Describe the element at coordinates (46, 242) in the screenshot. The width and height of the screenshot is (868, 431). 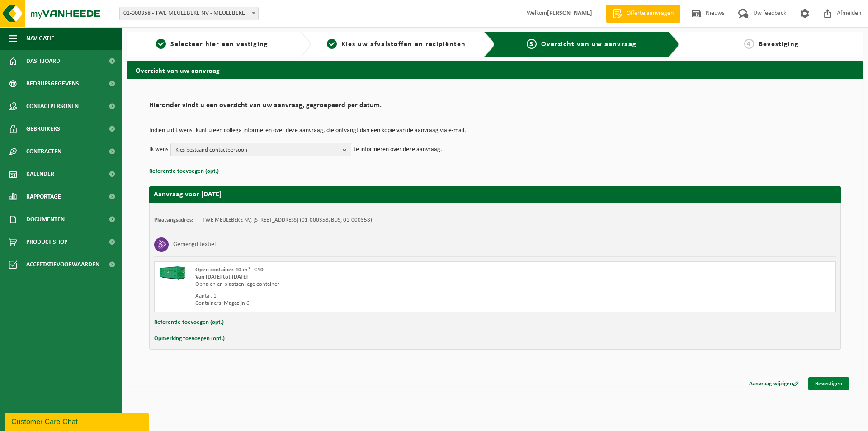
I see `span: Product Shop` at that location.